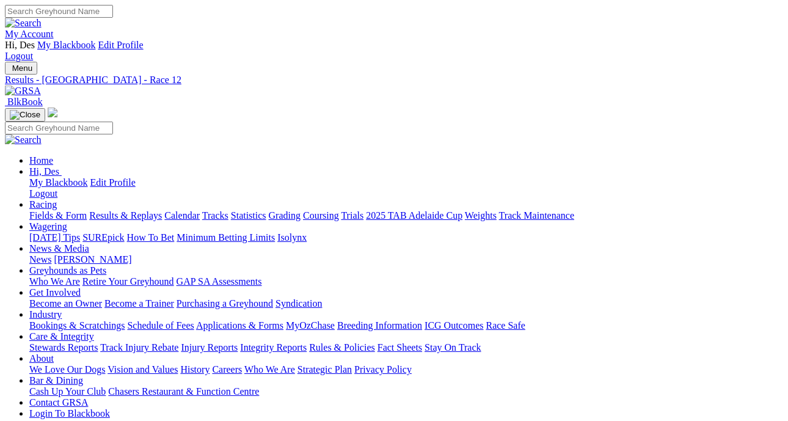 The image size is (788, 421). Describe the element at coordinates (183, 391) in the screenshot. I see `a: Chasers Restaurant & Function Centre` at that location.